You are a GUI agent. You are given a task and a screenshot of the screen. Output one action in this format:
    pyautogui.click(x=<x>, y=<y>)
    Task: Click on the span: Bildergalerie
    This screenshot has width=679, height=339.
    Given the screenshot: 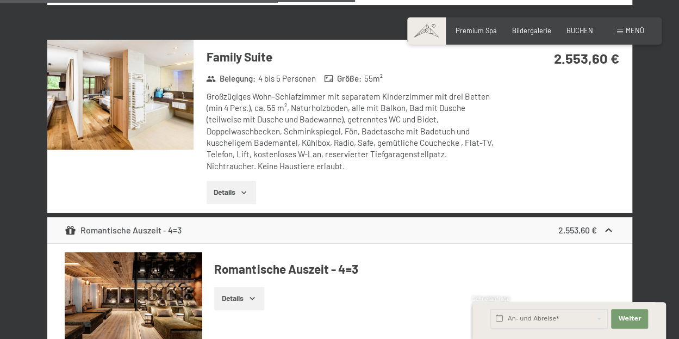 What is the action you would take?
    pyautogui.click(x=532, y=30)
    